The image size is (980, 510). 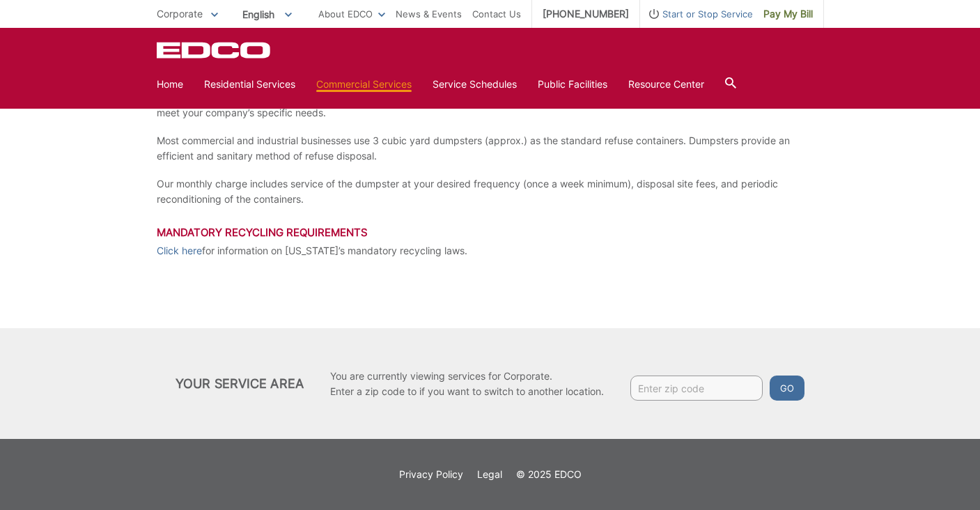 What do you see at coordinates (249, 84) in the screenshot?
I see `a: Residential Services` at bounding box center [249, 84].